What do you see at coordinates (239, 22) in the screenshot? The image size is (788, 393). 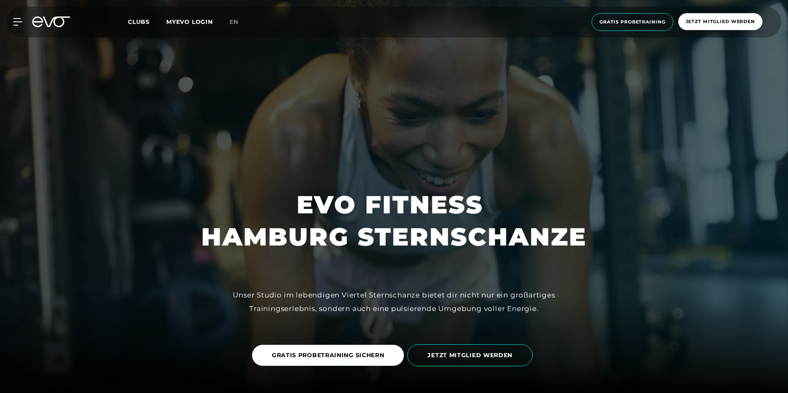 I see `a: en` at bounding box center [239, 22].